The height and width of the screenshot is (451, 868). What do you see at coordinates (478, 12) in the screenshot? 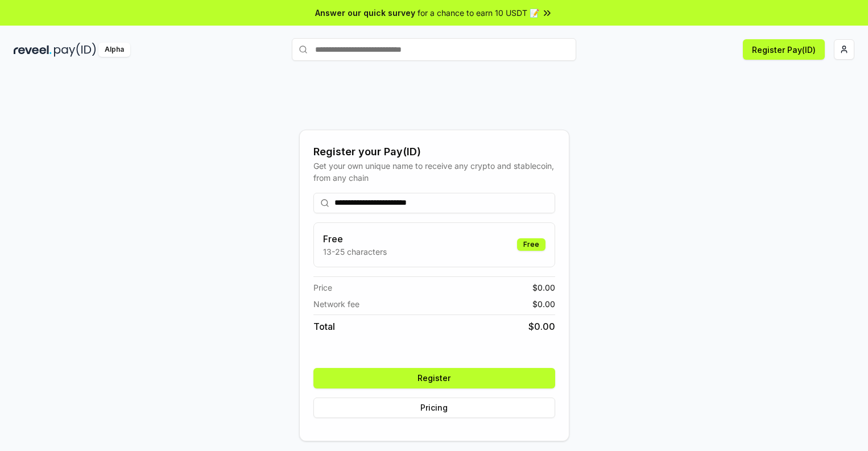
I see `span: for a chance to earn 10 USDT 📝` at bounding box center [478, 12].